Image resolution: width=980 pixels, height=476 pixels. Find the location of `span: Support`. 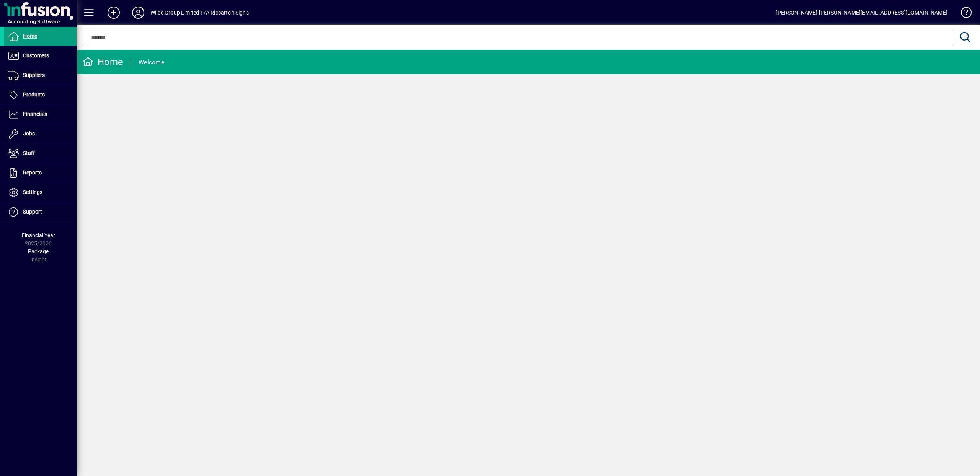

span: Support is located at coordinates (32, 211).